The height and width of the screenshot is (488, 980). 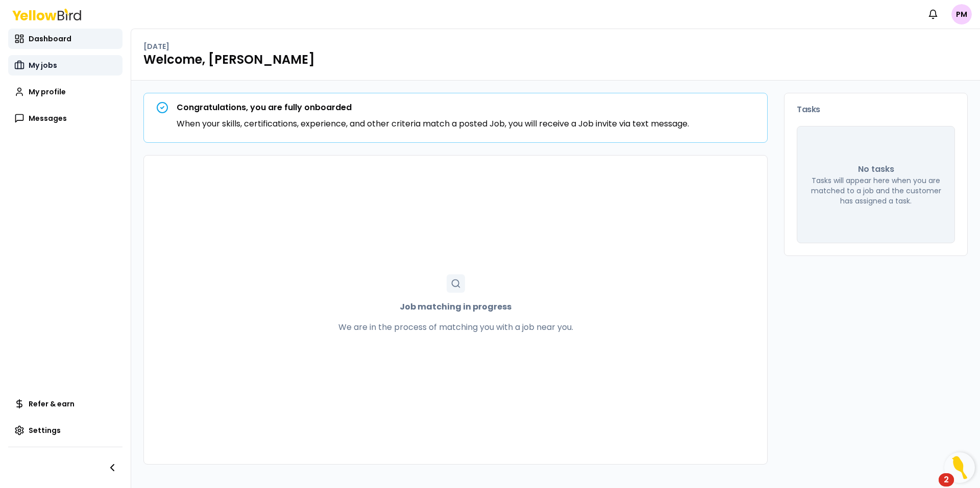 I want to click on p: We are in the process of matching you with a job near you., so click(x=456, y=328).